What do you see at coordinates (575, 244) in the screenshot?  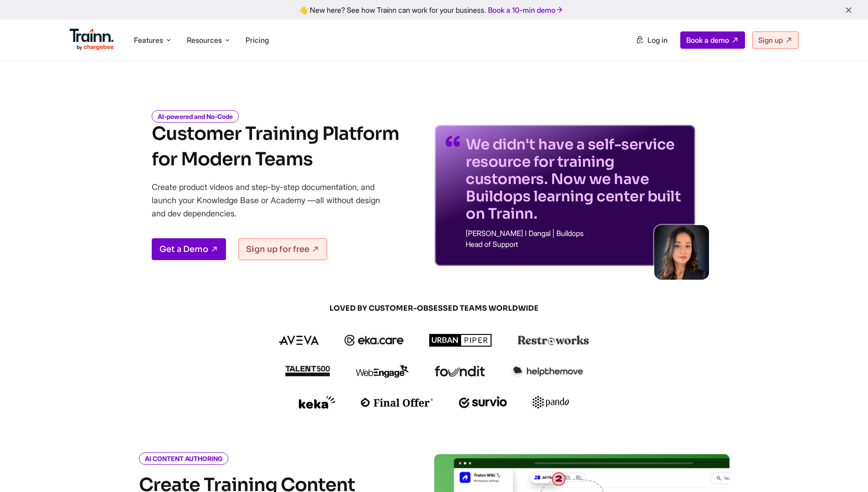 I see `p: Head of Support` at bounding box center [575, 244].